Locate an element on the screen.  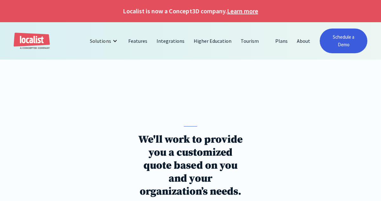
h1: We'll work to provide you a customized quote based on you and your organization’s needs. is located at coordinates (190, 166).